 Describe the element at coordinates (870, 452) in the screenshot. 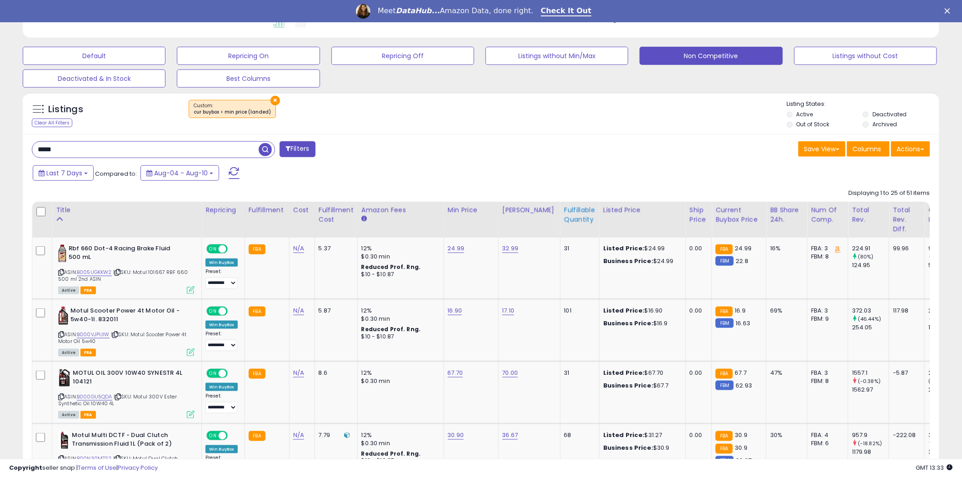

I see `div: 1179.98` at that location.